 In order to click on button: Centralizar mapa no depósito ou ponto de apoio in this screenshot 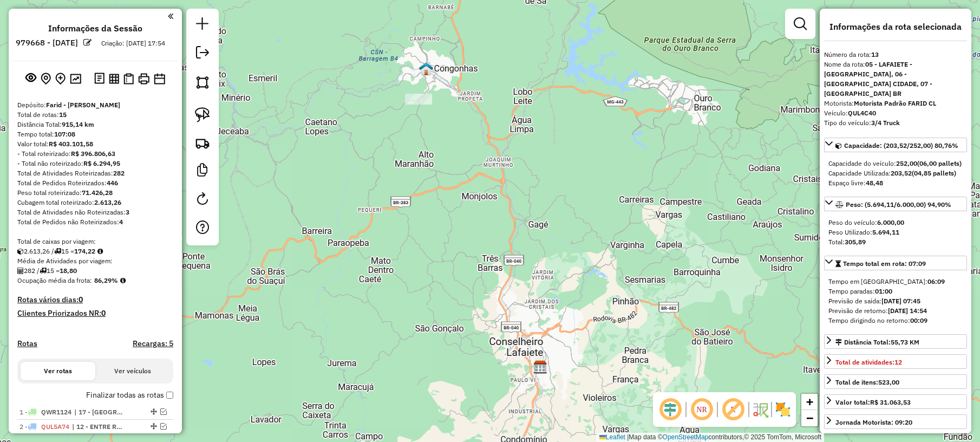, I will do `click(46, 79)`.